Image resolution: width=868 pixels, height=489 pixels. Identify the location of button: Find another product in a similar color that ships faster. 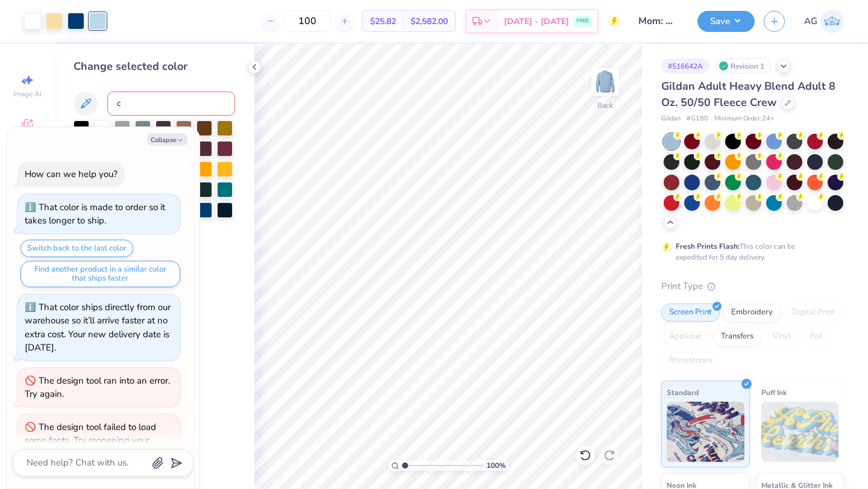
(100, 274).